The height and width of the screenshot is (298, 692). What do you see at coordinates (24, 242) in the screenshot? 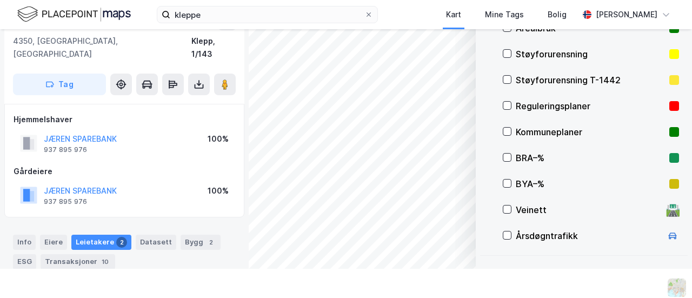
I see `div: Info` at bounding box center [24, 242].